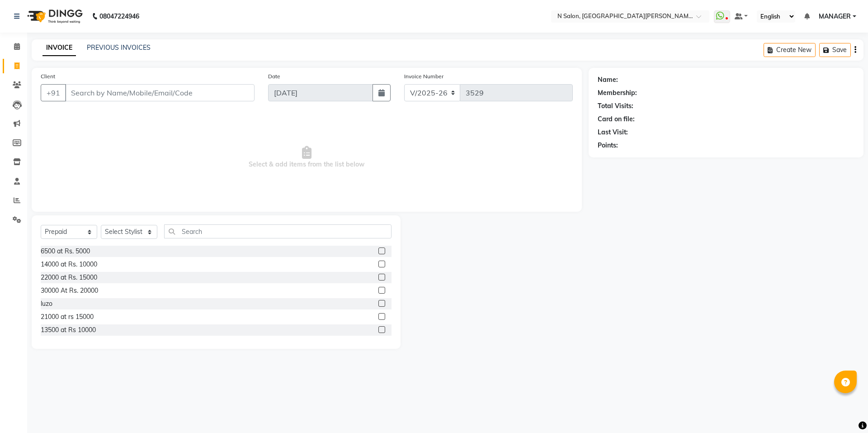  Describe the element at coordinates (617, 92) in the screenshot. I see `div: Membership:` at that location.